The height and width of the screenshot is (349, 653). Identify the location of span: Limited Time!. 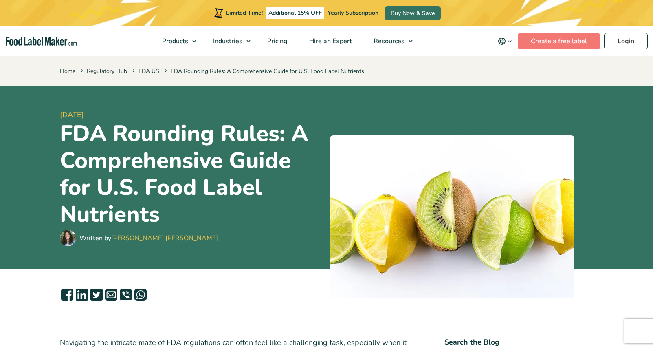
(245, 13).